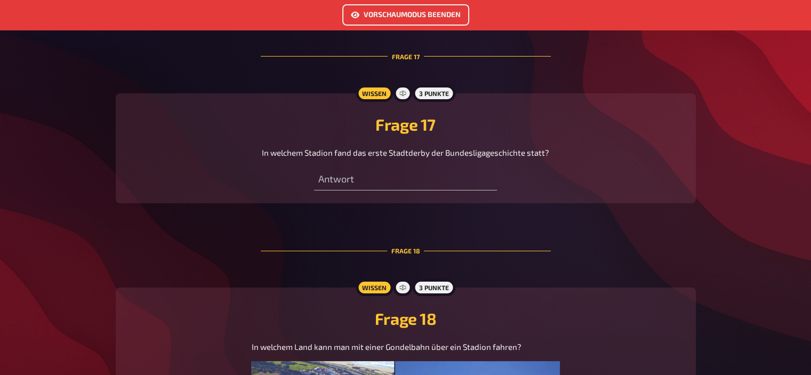  I want to click on a: Vorschaumodus beenden, so click(406, 16).